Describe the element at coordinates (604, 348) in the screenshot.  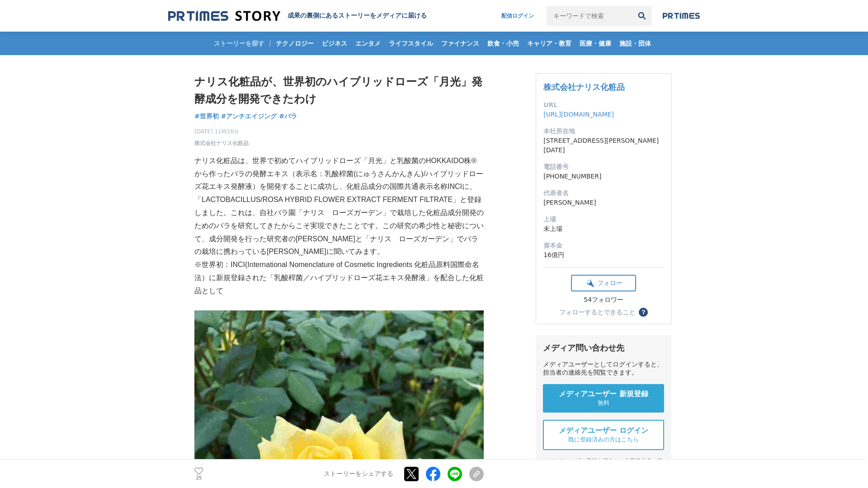
I see `div: メディア問い合わせ先` at that location.